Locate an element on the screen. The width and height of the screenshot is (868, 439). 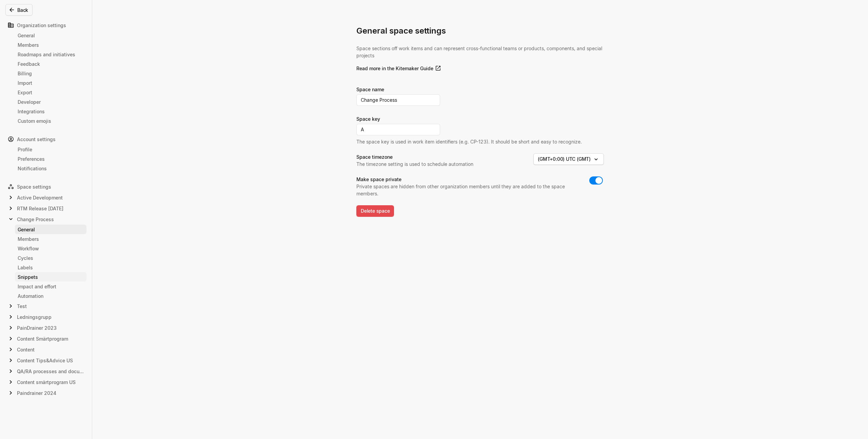
div: Labels is located at coordinates (51, 267).